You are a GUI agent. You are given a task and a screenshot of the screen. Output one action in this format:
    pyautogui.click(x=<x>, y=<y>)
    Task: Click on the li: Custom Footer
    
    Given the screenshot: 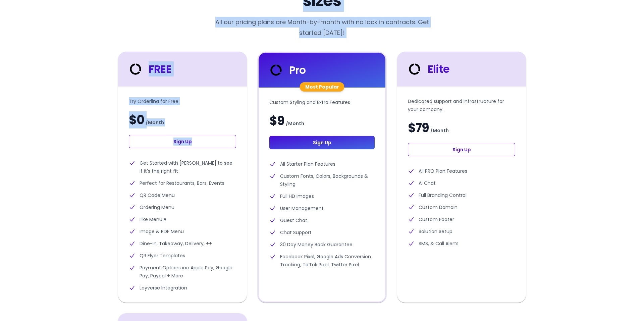 What is the action you would take?
    pyautogui.click(x=462, y=220)
    